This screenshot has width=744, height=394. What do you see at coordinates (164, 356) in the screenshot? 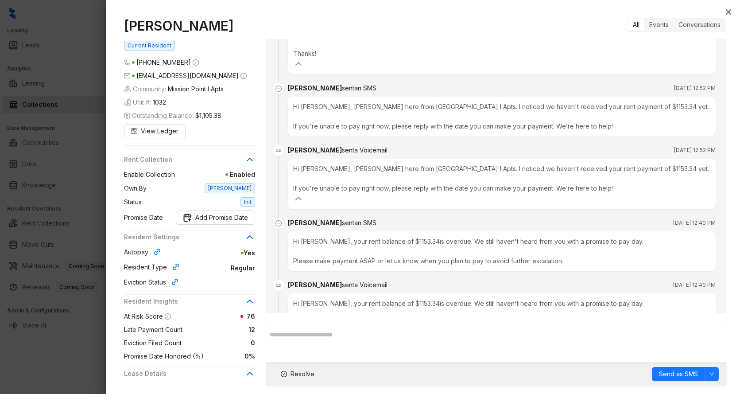
I see `span: Promise Date Honored (%)` at bounding box center [164, 356].